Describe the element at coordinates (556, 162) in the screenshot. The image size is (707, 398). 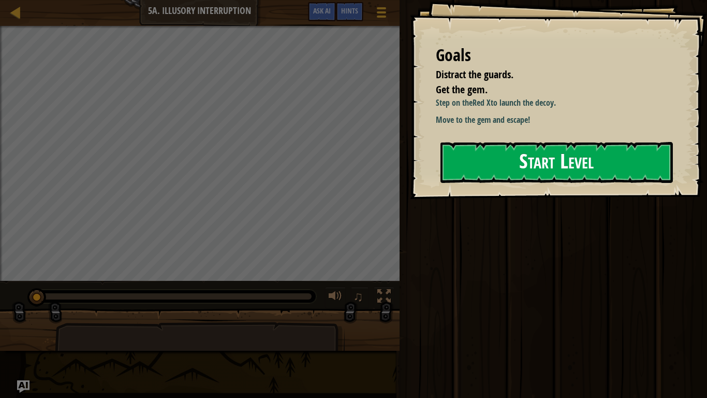
I see `button: Start Level` at that location.